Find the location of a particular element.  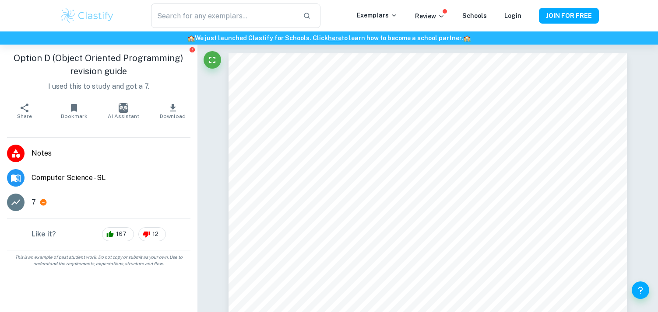

span: This is an example of past student work. Do not copy or submit as your own. Use to understand the... is located at coordinates (98, 261).